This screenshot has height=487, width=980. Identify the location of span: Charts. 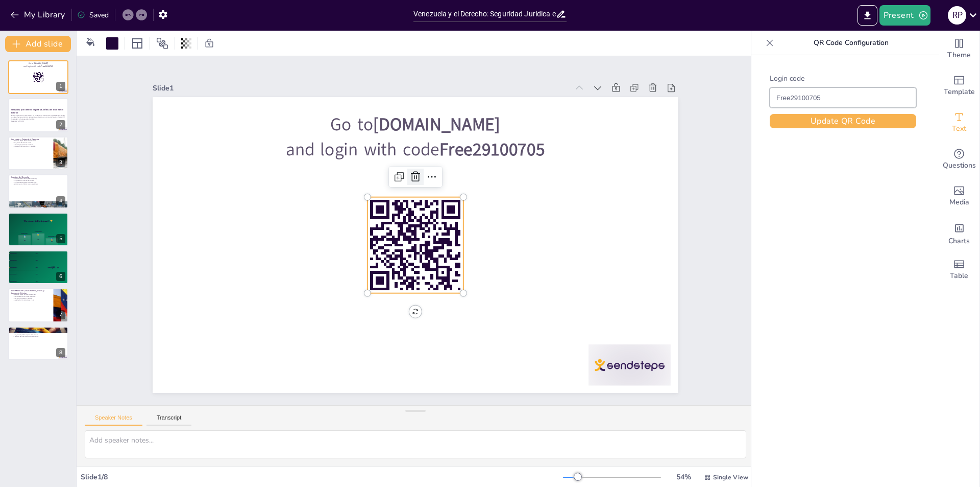
(959, 241).